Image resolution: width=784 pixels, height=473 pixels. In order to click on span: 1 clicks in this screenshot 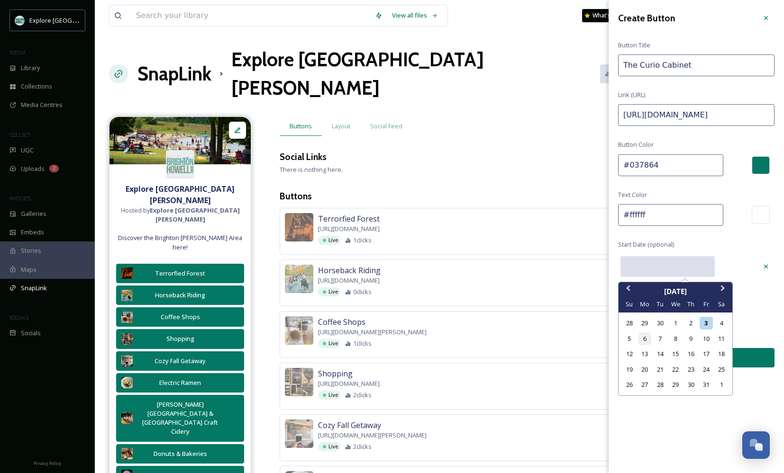, I will do `click(362, 344)`.